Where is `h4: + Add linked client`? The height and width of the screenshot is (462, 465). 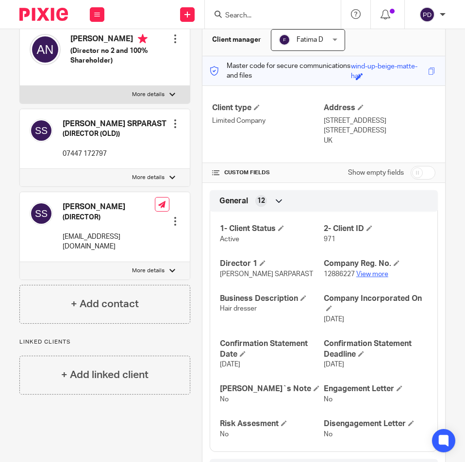 h4: + Add linked client is located at coordinates (105, 374).